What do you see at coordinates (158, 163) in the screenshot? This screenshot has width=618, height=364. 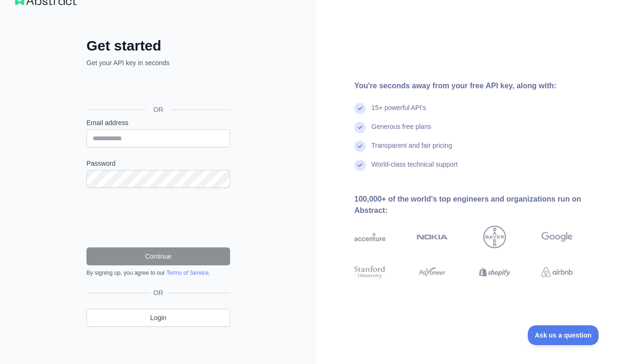 I see `label: Password` at bounding box center [158, 163].